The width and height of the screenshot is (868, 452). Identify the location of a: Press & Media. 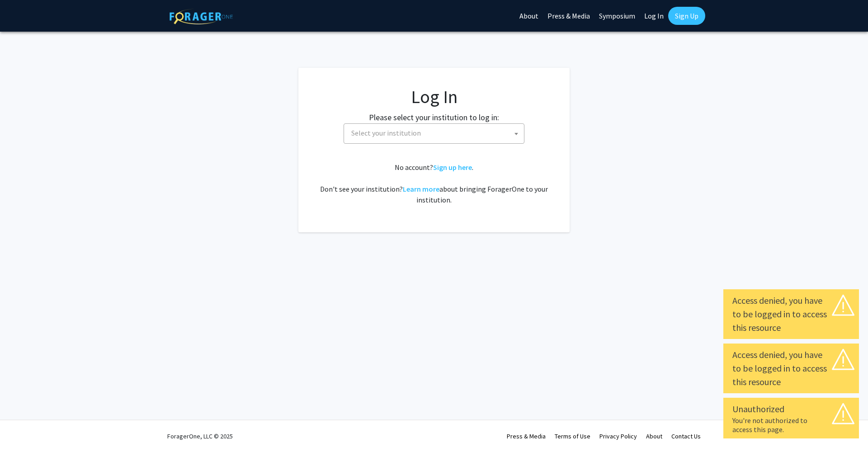
(527, 436).